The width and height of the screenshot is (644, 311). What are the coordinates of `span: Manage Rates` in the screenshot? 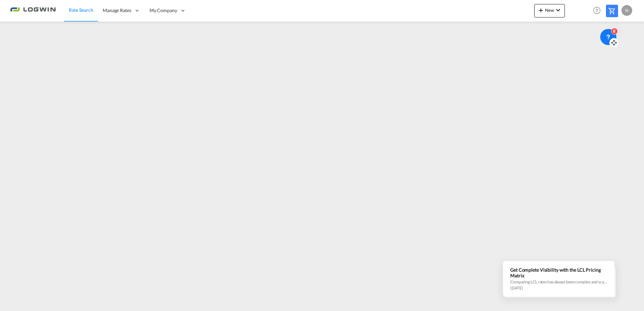 It's located at (117, 11).